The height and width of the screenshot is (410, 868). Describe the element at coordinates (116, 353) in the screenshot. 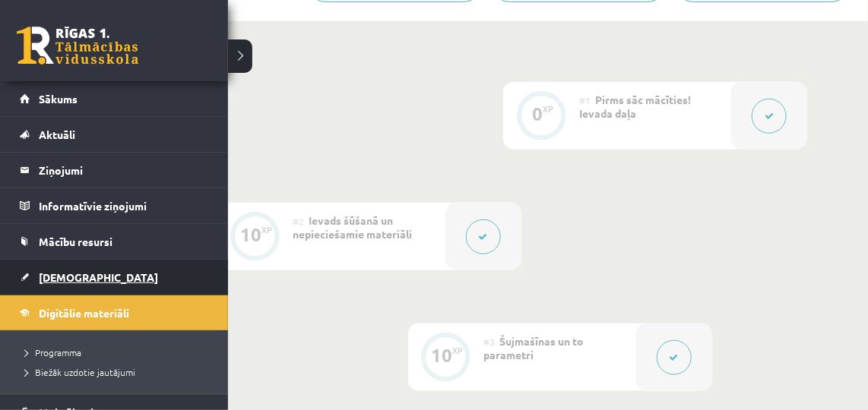

I see `a: Programma` at that location.